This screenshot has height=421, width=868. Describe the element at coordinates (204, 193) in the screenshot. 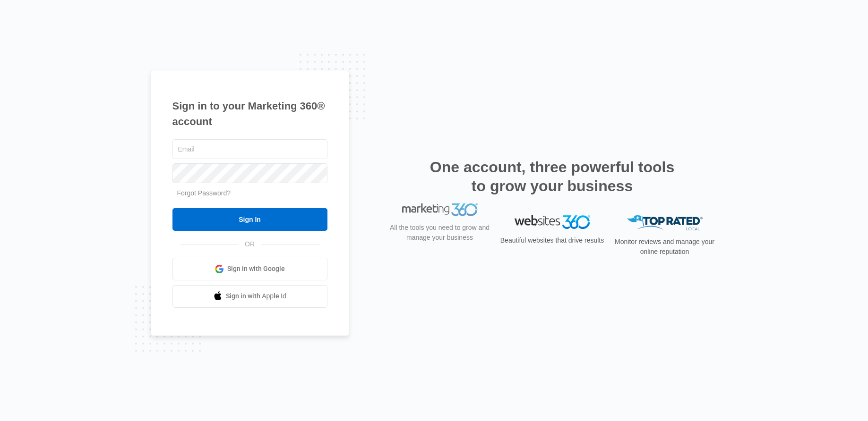

I see `a: Forgot Password?` at that location.